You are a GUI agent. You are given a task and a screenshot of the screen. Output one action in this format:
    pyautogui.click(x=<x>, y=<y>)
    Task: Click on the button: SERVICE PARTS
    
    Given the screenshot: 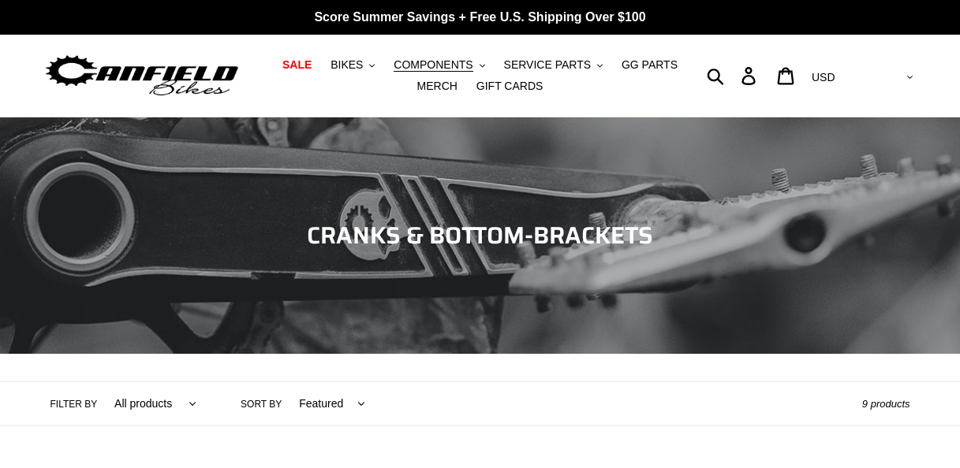 What is the action you would take?
    pyautogui.click(x=553, y=65)
    